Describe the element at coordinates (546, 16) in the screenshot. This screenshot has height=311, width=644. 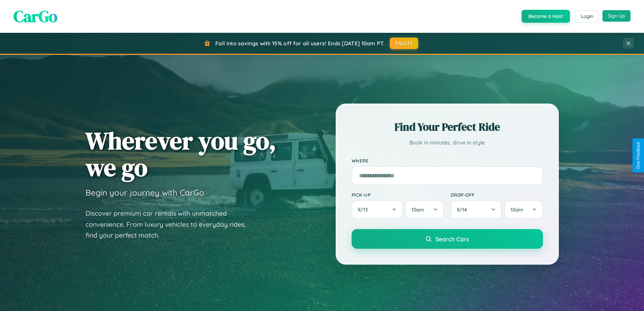
I see `button: Become a Host` at that location.